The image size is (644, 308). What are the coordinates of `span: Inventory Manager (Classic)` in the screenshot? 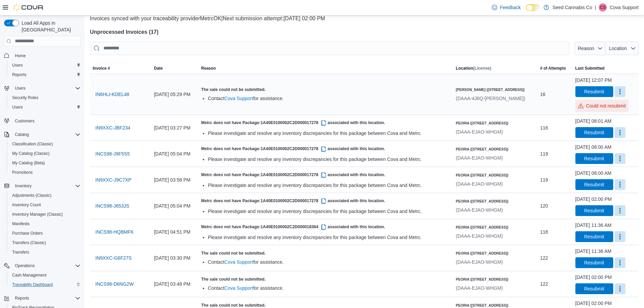 It's located at (37, 215).